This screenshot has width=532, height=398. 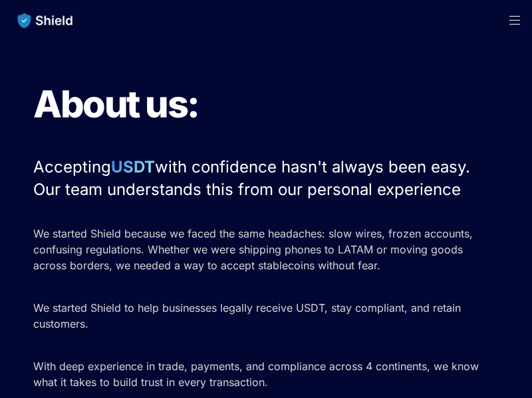 I want to click on strong: USDT, so click(x=133, y=167).